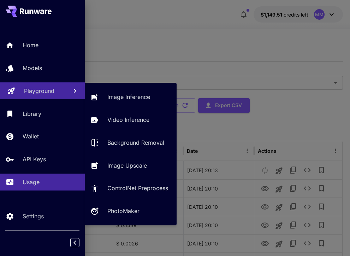  I want to click on a: Image Inference, so click(131, 97).